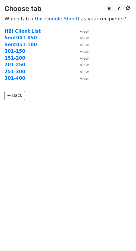 The height and width of the screenshot is (251, 136). I want to click on a: this Google Sheet, so click(56, 19).